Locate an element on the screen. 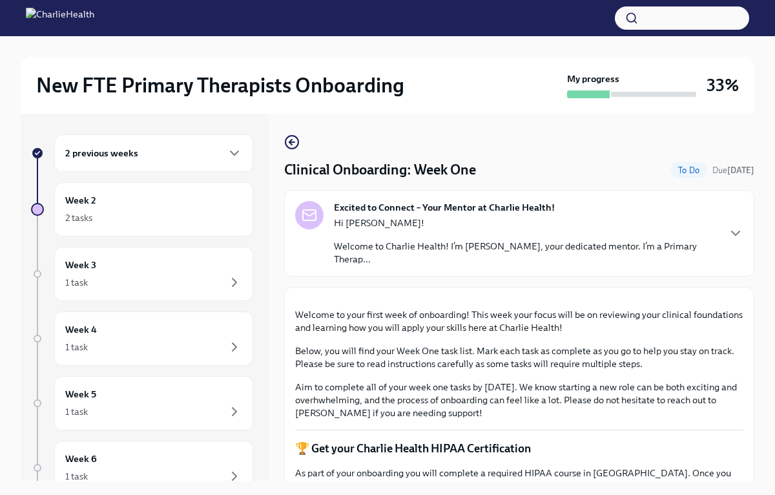 This screenshot has height=495, width=775. a: Week 61 task is located at coordinates (142, 468).